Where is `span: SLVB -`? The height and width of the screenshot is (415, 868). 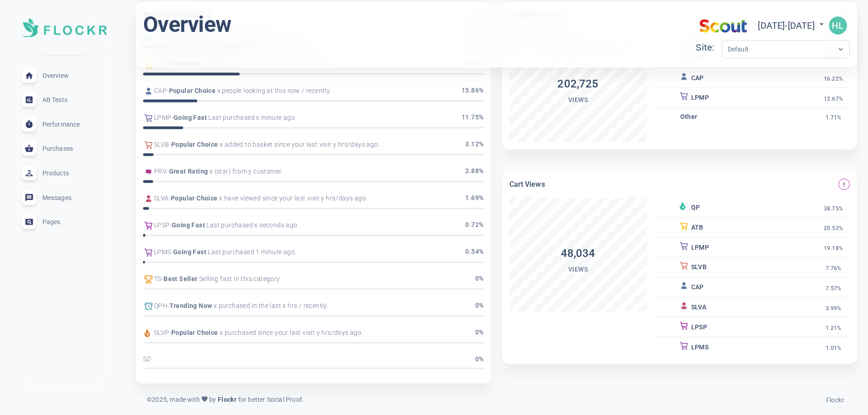 span: SLVB - is located at coordinates (163, 145).